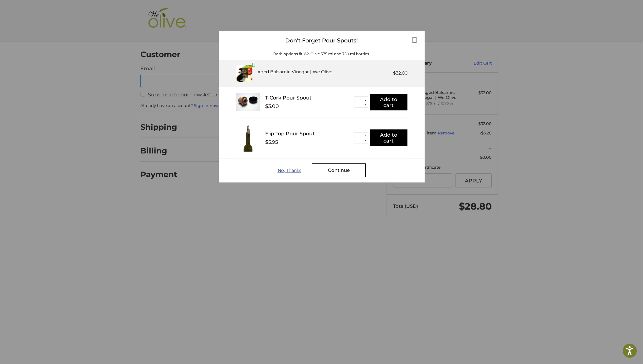 This screenshot has width=643, height=364. I want to click on div: Aged Balsamic Vinegar | We Olive, so click(295, 72).